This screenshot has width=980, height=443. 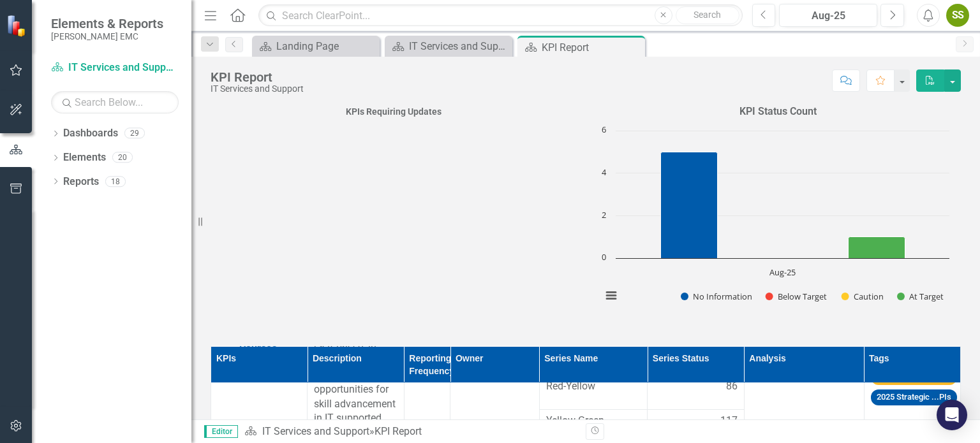 I want to click on input: Search Below..., so click(x=115, y=102).